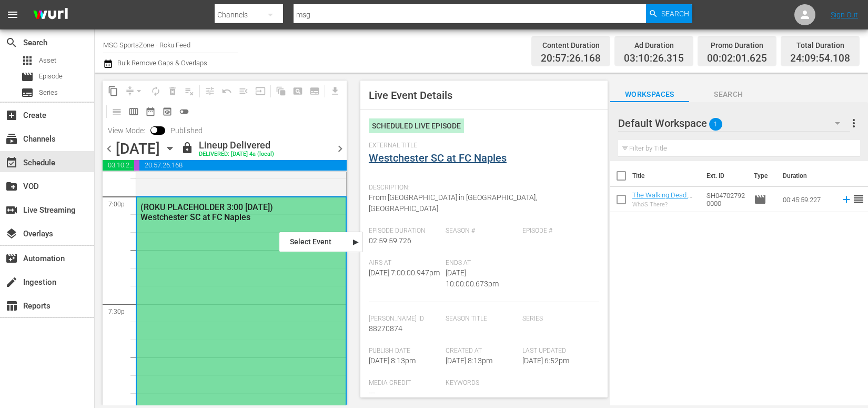 This screenshot has height=408, width=868. What do you see at coordinates (665, 204) in the screenshot?
I see `div: Who'S There?` at bounding box center [665, 204].